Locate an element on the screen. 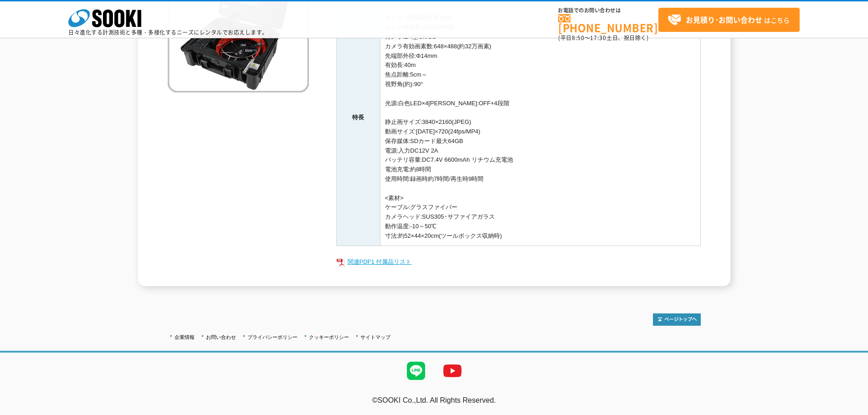 The width and height of the screenshot is (868, 415). a: テストMail is located at coordinates (850, 409).